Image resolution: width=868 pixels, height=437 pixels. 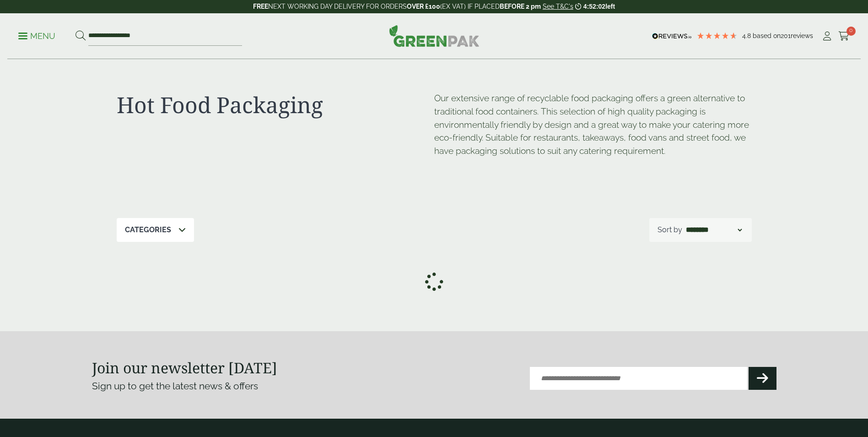 What do you see at coordinates (37, 36) in the screenshot?
I see `p: Menu` at bounding box center [37, 36].